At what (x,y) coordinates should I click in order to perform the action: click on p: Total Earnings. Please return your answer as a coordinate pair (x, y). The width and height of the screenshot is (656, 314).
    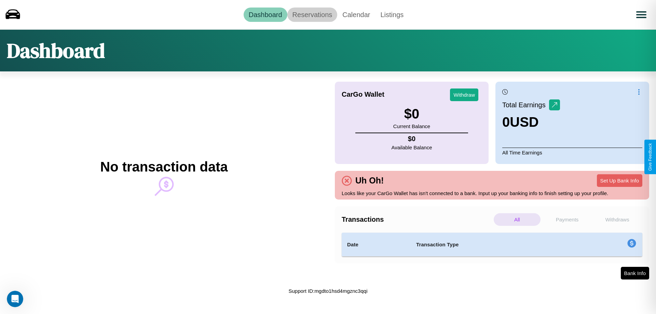
    Looking at the image, I should click on (526, 105).